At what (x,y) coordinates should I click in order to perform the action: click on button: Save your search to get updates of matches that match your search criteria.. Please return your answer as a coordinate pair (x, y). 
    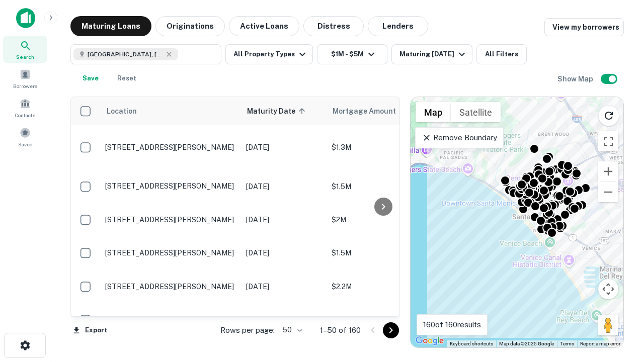
    Looking at the image, I should click on (91, 78).